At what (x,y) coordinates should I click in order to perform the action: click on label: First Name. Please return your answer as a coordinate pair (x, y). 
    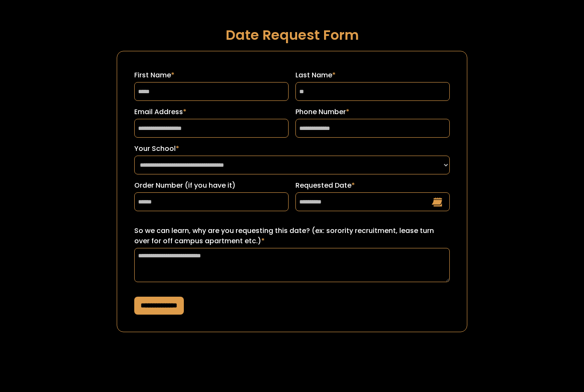
    Looking at the image, I should click on (212, 75).